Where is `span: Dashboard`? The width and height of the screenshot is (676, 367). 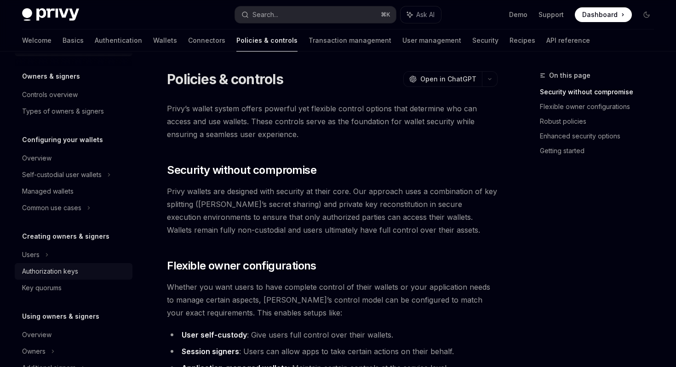 span: Dashboard is located at coordinates (600, 15).